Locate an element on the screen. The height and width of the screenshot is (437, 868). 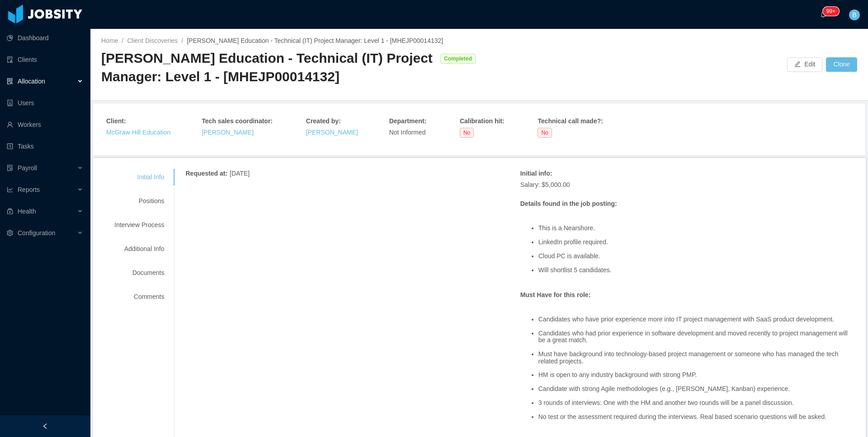
span: Completed is located at coordinates (458, 59).